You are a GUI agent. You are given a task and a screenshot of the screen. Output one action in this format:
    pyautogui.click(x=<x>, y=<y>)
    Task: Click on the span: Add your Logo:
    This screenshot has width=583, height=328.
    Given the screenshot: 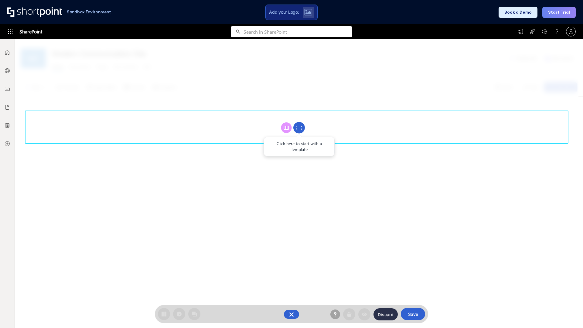 What is the action you would take?
    pyautogui.click(x=284, y=12)
    